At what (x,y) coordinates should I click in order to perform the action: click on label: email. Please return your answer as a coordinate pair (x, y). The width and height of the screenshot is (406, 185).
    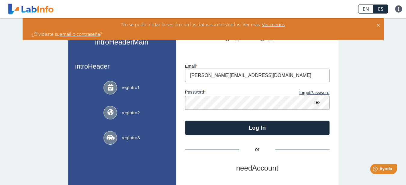
    Looking at the image, I should click on (257, 66).